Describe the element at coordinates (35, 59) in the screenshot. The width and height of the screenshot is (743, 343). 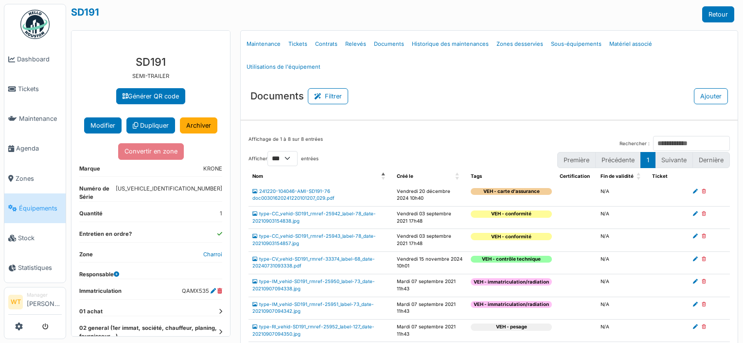
I see `a: Dashboard` at that location.